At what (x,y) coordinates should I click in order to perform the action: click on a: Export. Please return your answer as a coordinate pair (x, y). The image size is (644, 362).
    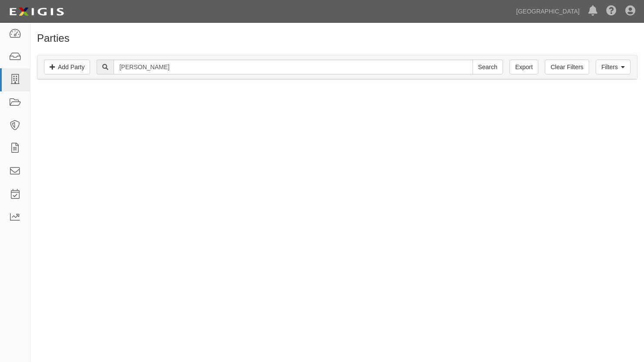
    Looking at the image, I should click on (524, 67).